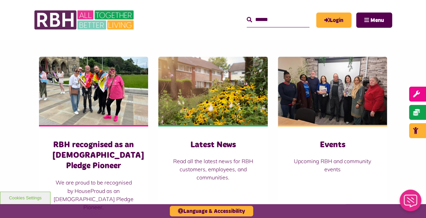 The image size is (426, 218). I want to click on p: Read all the latest news for RBH customers, employees, and communities., so click(213, 169).